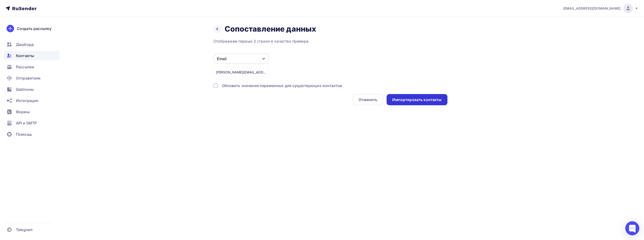 The width and height of the screenshot is (644, 240). I want to click on div: Обновить значения переменных для существующих контактов, so click(282, 86).